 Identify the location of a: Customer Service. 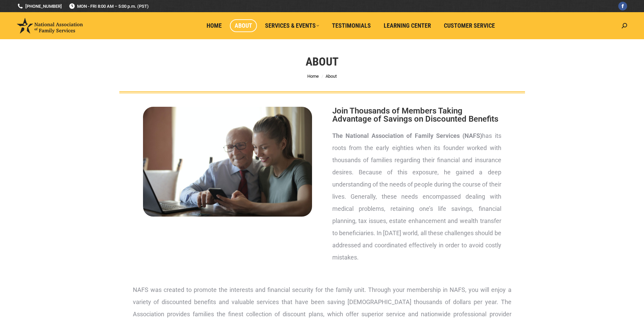
(470, 26).